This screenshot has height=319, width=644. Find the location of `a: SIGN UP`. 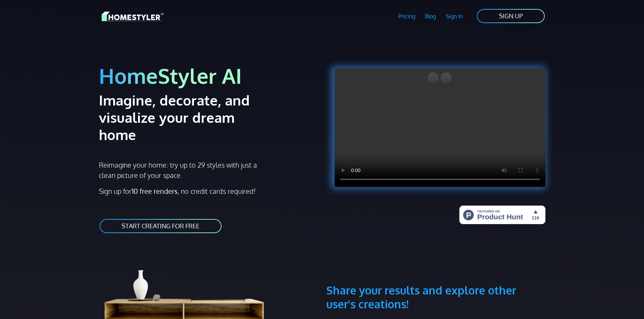

a: SIGN UP is located at coordinates (510, 16).